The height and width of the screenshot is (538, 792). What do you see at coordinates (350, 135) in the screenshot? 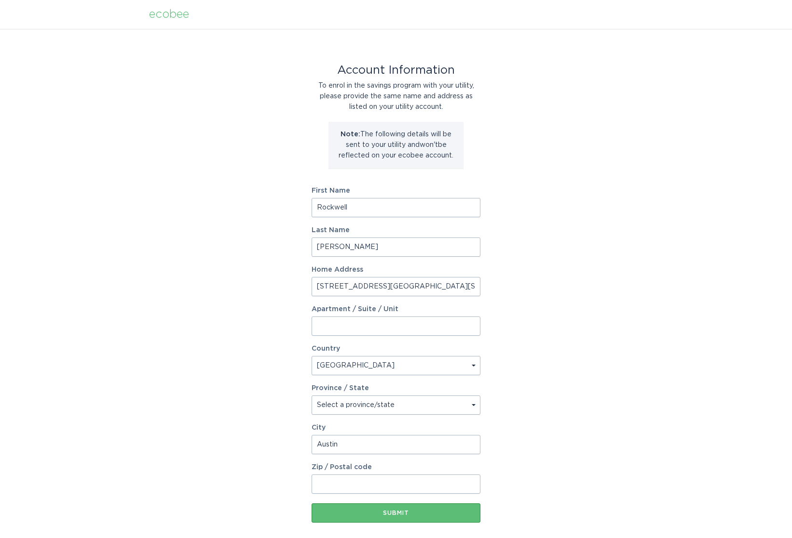
I see `strong: Note:` at bounding box center [350, 135].